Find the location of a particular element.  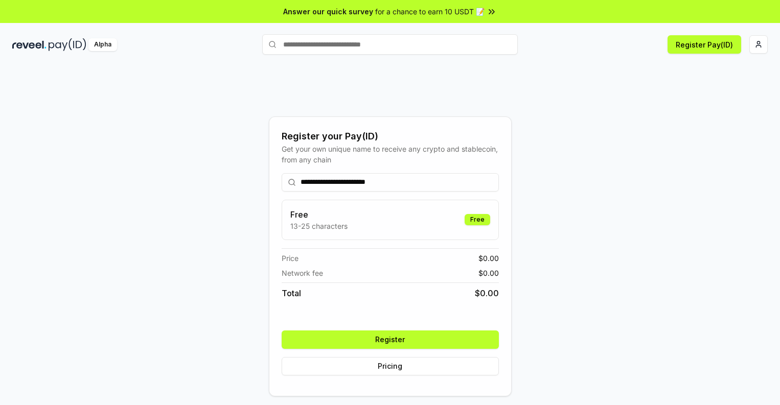

button: Pricing is located at coordinates (390, 366).